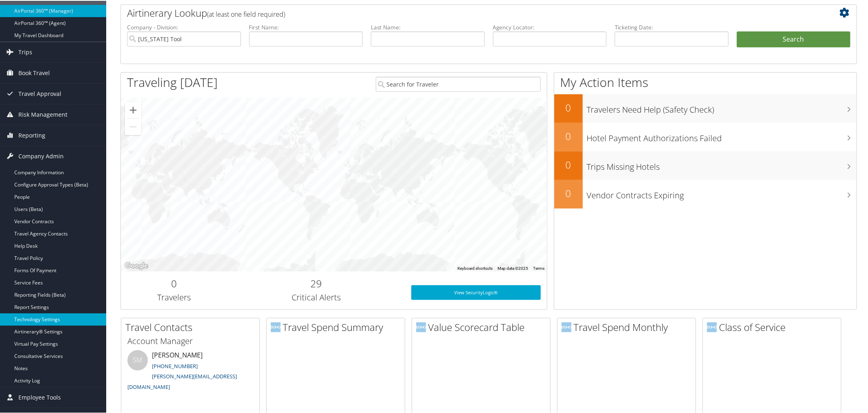  What do you see at coordinates (512, 267) in the screenshot?
I see `span: Map data ©2025` at bounding box center [512, 267].